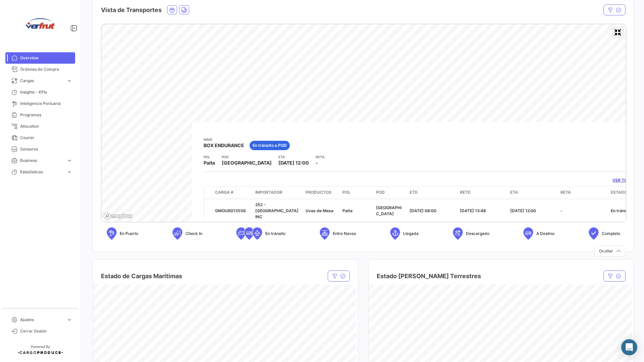 This screenshot has width=644, height=362. I want to click on img: verfrut.png, so click(40, 25).